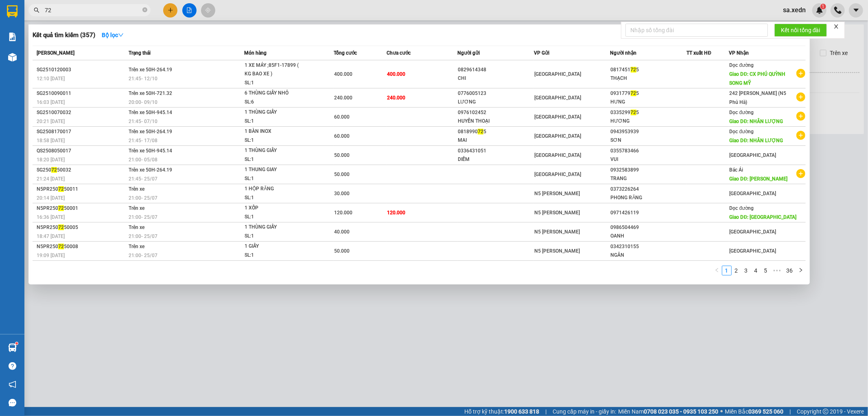  I want to click on div: 0373226264, so click(649, 189).